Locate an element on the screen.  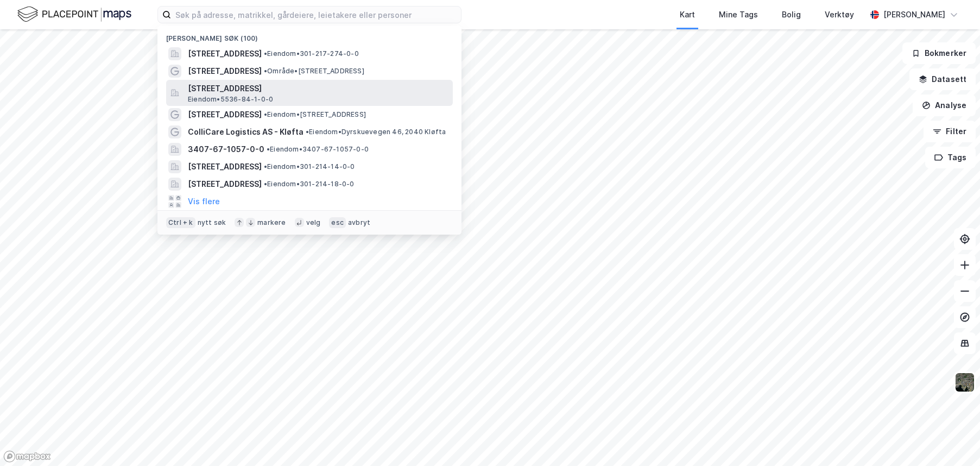
div: markere is located at coordinates (272, 223).